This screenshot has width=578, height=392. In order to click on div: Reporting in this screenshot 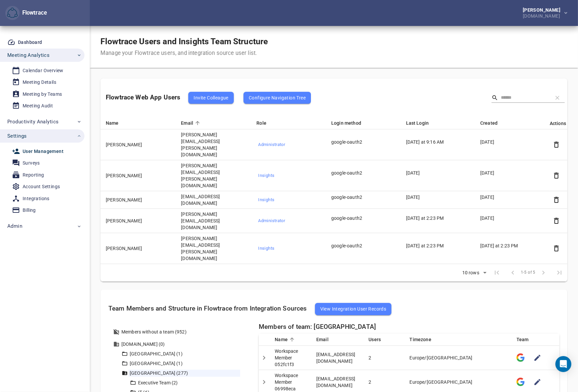, I will do `click(33, 175)`.